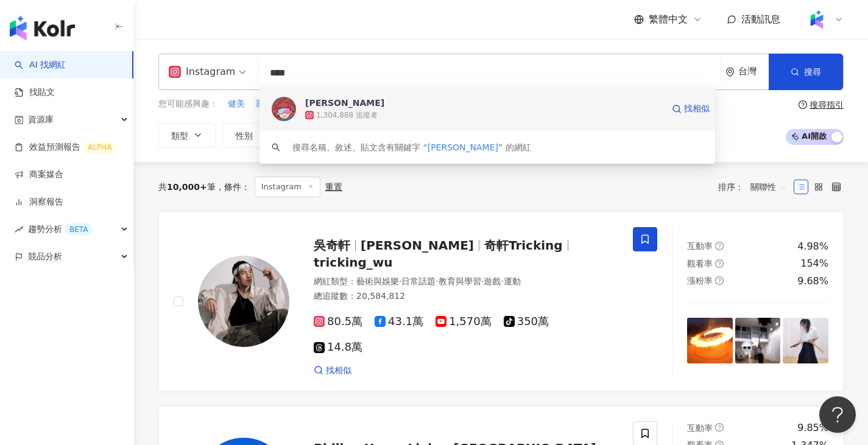 The height and width of the screenshot is (445, 868). I want to click on div: 154%, so click(814, 264).